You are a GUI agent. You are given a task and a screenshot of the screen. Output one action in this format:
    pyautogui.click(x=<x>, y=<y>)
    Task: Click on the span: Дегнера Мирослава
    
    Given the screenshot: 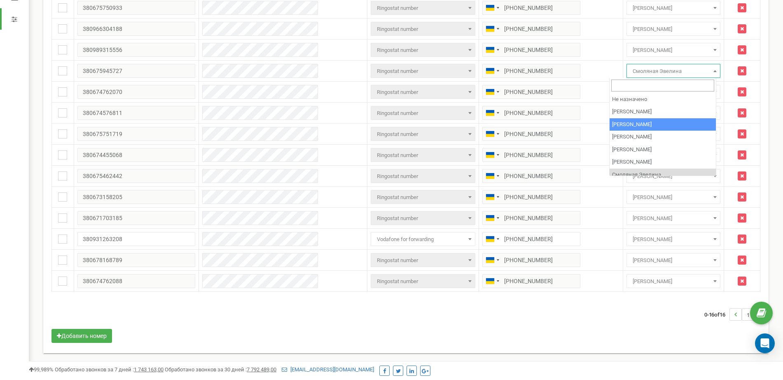 What is the action you would take?
    pyautogui.click(x=674, y=50)
    